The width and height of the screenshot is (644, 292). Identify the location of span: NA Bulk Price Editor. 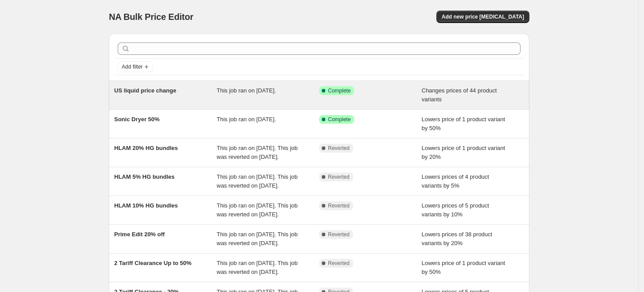
(151, 17).